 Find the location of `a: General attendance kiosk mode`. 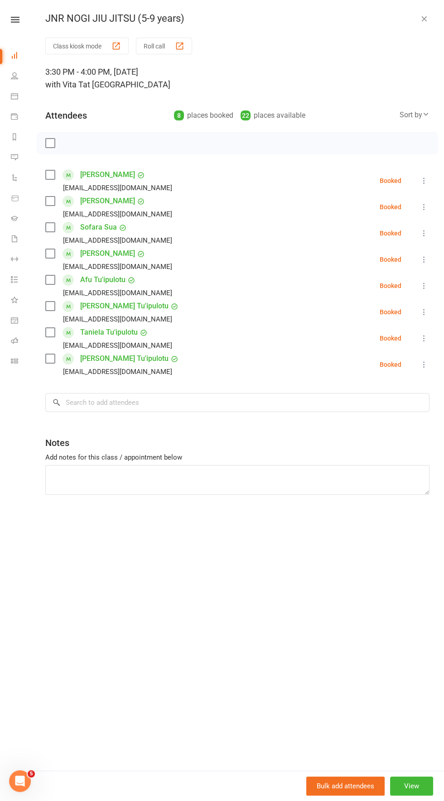

a: General attendance kiosk mode is located at coordinates (21, 321).